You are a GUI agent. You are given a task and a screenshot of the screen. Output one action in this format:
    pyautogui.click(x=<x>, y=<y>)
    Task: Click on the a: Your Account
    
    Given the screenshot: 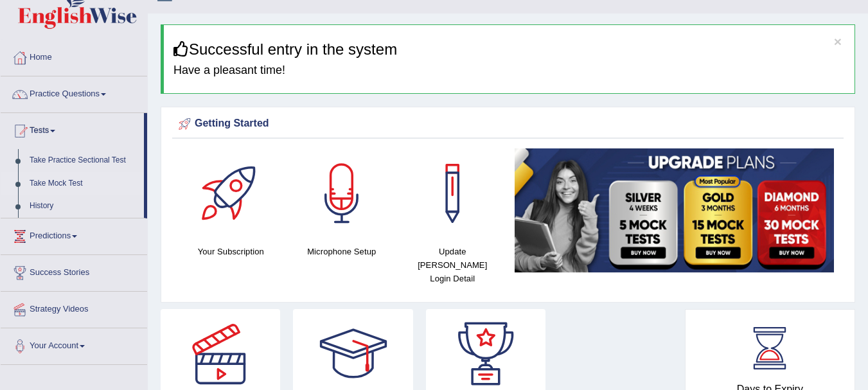 What is the action you would take?
    pyautogui.click(x=74, y=344)
    